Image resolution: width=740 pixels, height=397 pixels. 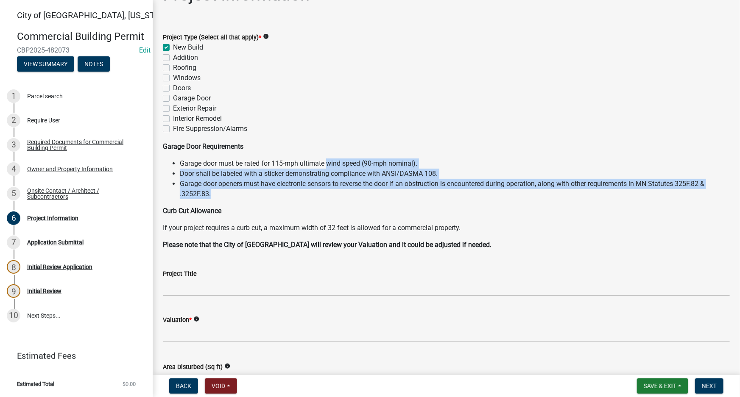 What do you see at coordinates (446, 228) in the screenshot?
I see `p: If your project requires a curb cut, a maximum width of 32 feet is allowed for a commercial prope...` at bounding box center [446, 228].